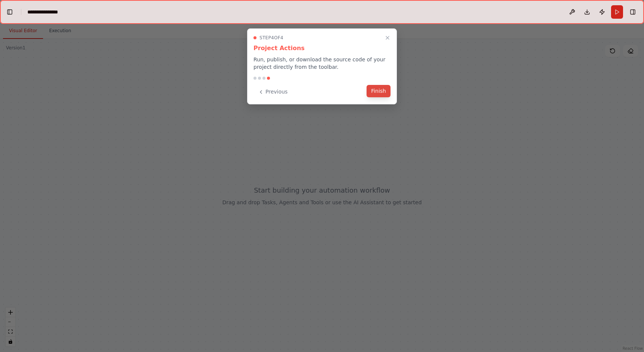 This screenshot has height=352, width=644. I want to click on h3: Project Actions, so click(322, 48).